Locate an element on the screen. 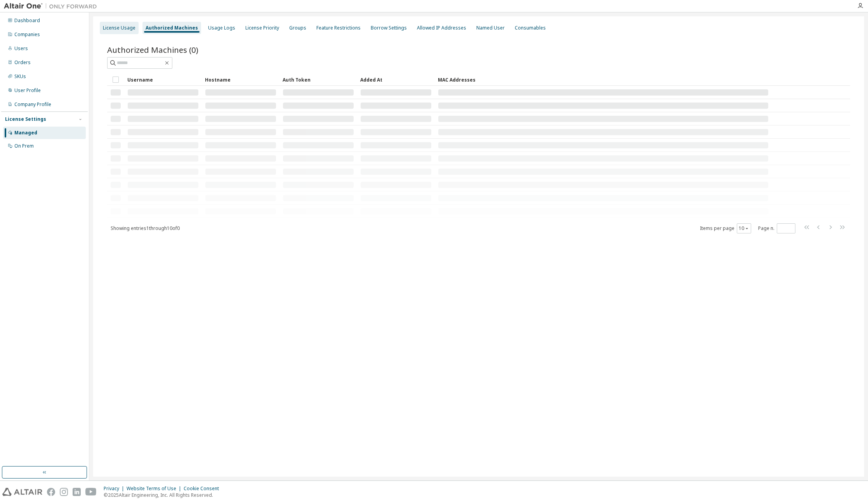  div: Authorized Machines is located at coordinates (171, 28).